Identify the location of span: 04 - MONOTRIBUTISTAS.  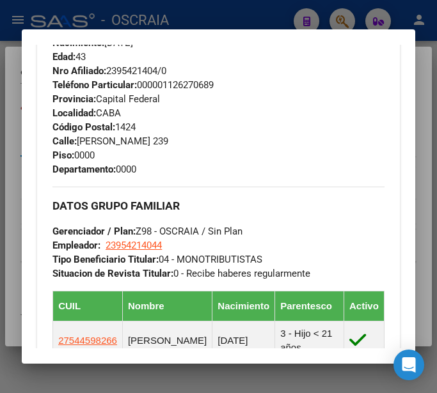
(157, 260).